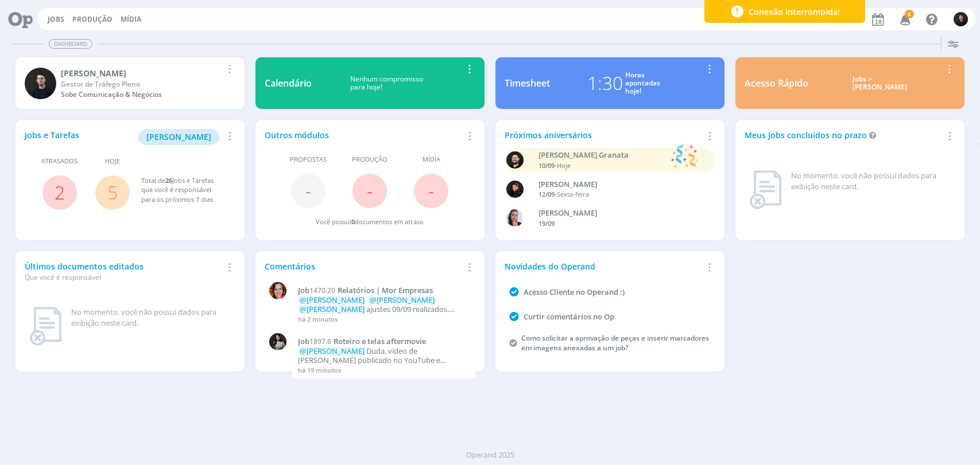  I want to click on a: 5, so click(113, 192).